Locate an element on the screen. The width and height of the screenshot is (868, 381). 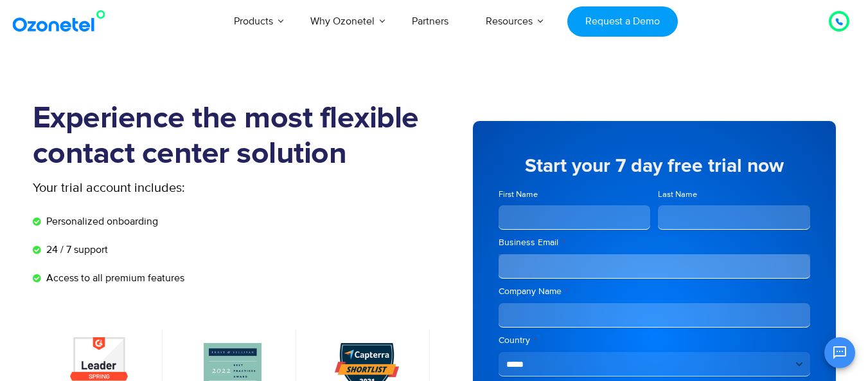
p: Your trial account includes: is located at coordinates (185, 188).